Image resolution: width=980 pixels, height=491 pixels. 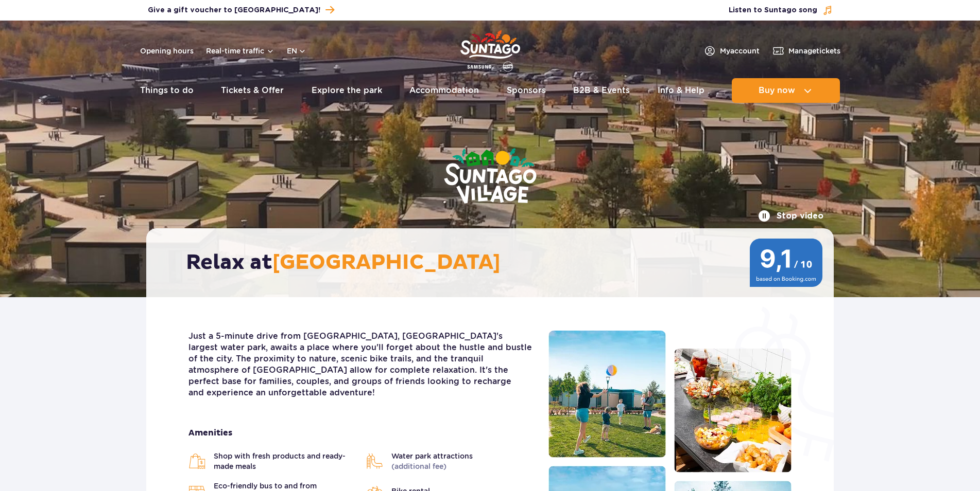 I want to click on h2: Relax at, so click(x=495, y=263).